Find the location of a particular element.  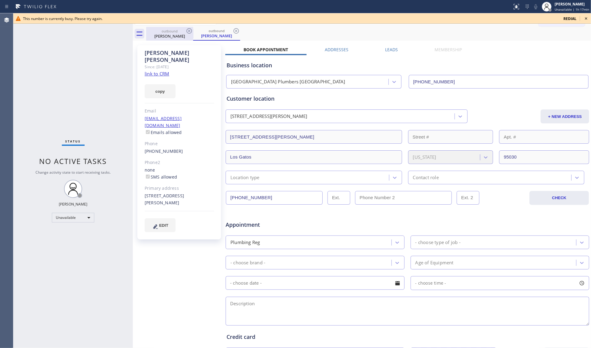

label: Membership is located at coordinates (448, 49).